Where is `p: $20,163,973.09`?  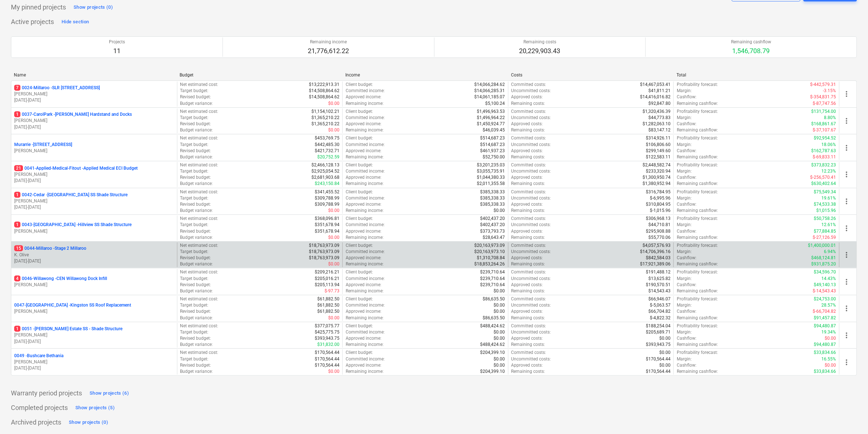
p: $20,163,973.09 is located at coordinates (490, 245).